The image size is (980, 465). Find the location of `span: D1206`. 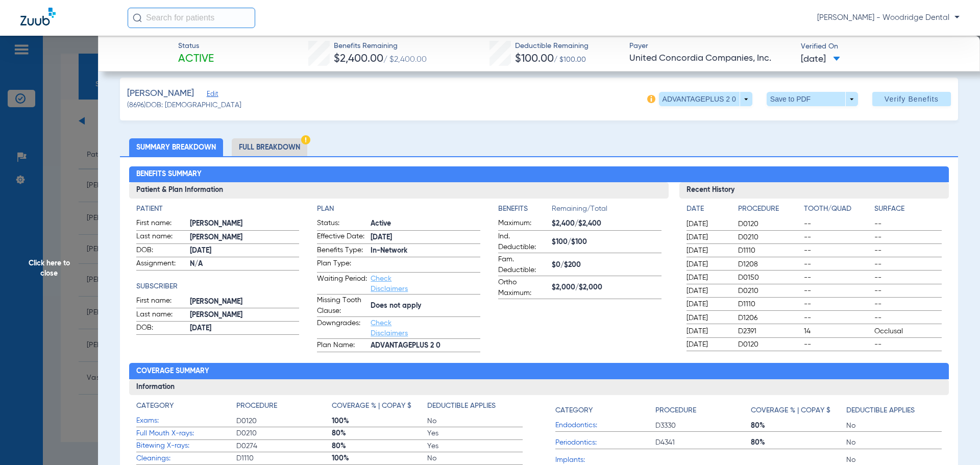

span: D1206 is located at coordinates (769, 318).